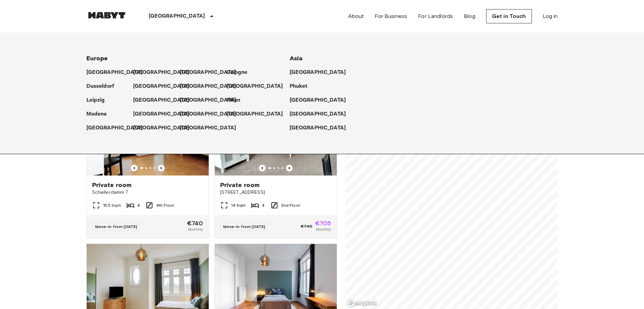 The image size is (644, 309). What do you see at coordinates (99, 100) in the screenshot?
I see `a: Leipzig` at bounding box center [99, 100].